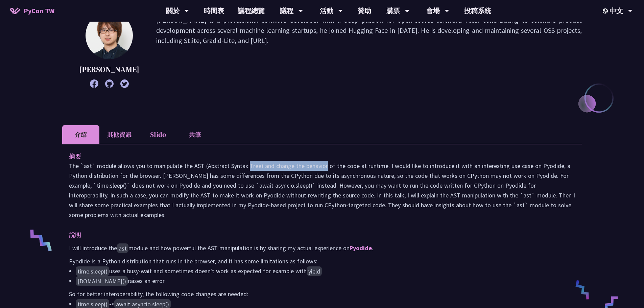  What do you see at coordinates (15, 11) in the screenshot?
I see `img: Home icon of PyCon TW 2025` at bounding box center [15, 11].